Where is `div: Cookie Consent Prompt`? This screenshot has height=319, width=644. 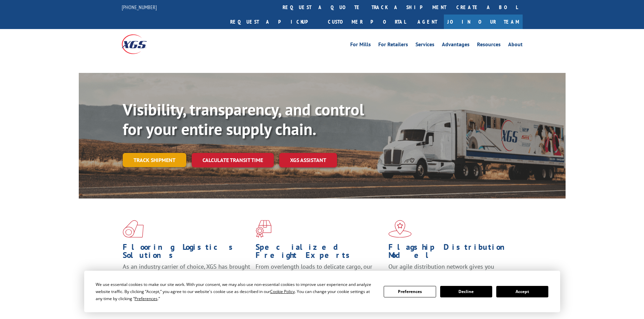 div: Cookie Consent Prompt is located at coordinates (322, 291).